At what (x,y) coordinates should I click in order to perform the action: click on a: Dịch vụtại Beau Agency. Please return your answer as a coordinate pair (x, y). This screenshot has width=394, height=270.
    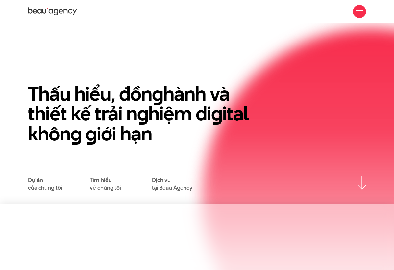
    Looking at the image, I should click on (172, 183).